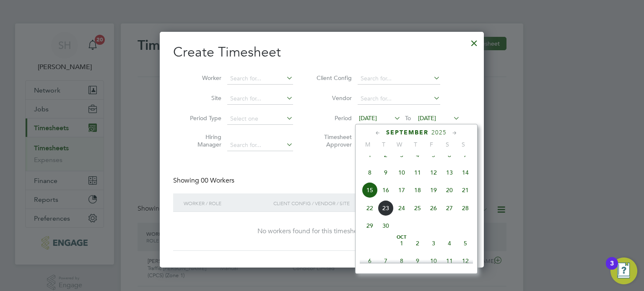 Image resolution: width=644 pixels, height=291 pixels. What do you see at coordinates (367, 144) in the screenshot?
I see `span: M` at bounding box center [367, 144].